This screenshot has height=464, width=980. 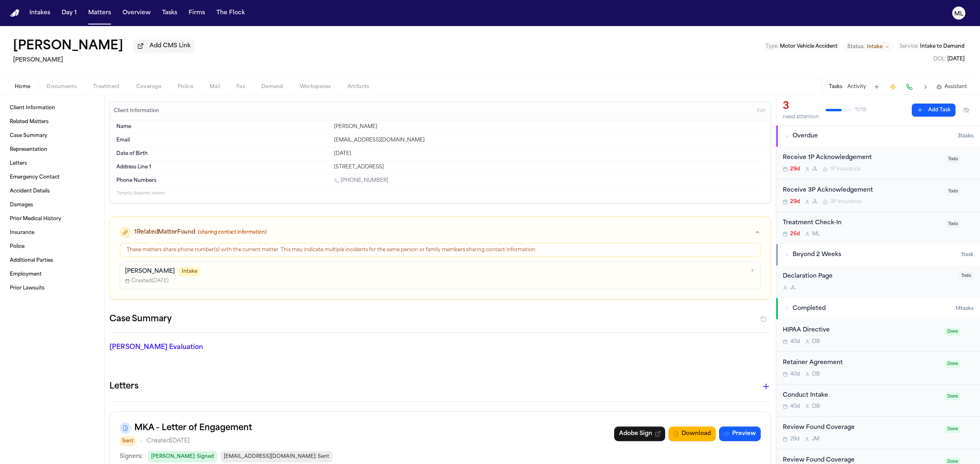 I want to click on button: Day 1, so click(x=69, y=13).